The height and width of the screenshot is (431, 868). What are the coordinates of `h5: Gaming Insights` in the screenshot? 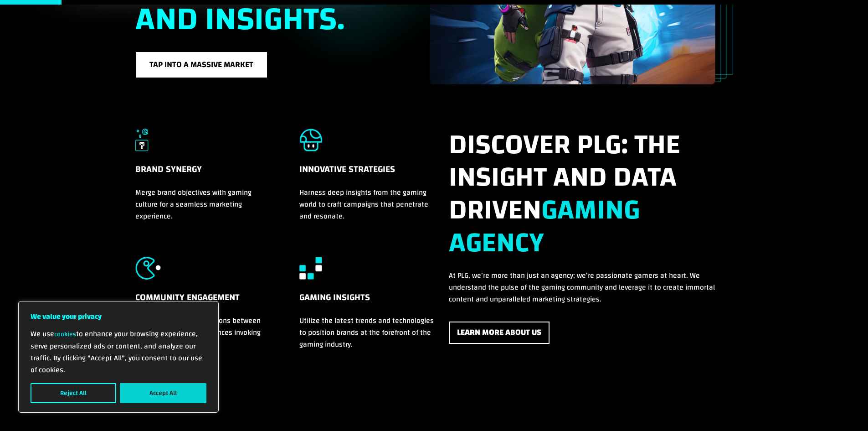 It's located at (368, 302).